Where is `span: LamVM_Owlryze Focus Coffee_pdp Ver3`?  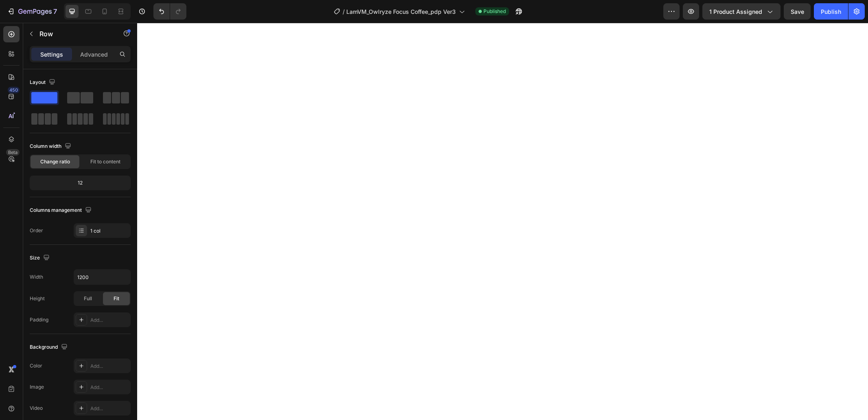
span: LamVM_Owlryze Focus Coffee_pdp Ver3 is located at coordinates (401, 11).